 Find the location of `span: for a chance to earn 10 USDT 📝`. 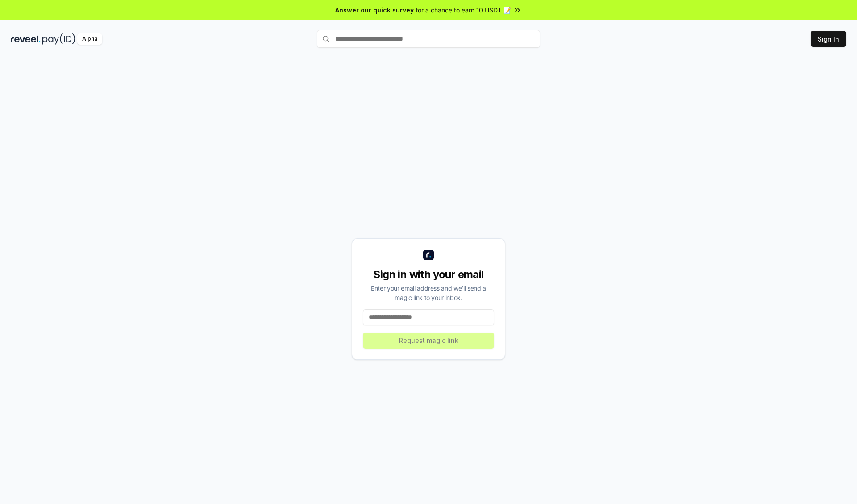

span: for a chance to earn 10 USDT 📝 is located at coordinates (464, 10).